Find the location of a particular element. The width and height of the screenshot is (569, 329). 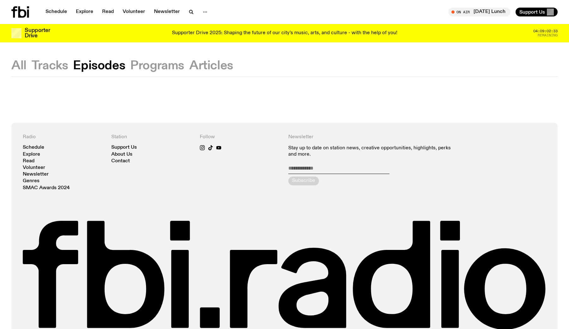

a: Genres is located at coordinates (31, 181).